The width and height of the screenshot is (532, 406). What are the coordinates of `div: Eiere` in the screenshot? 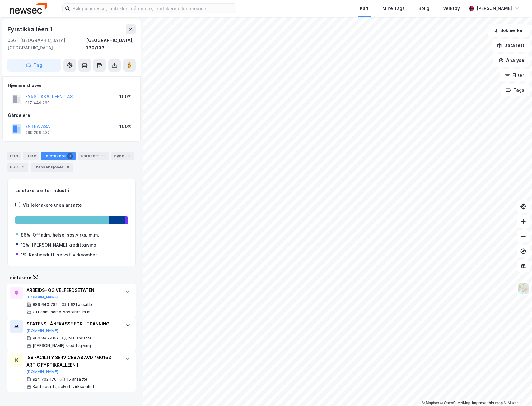 It's located at (31, 156).